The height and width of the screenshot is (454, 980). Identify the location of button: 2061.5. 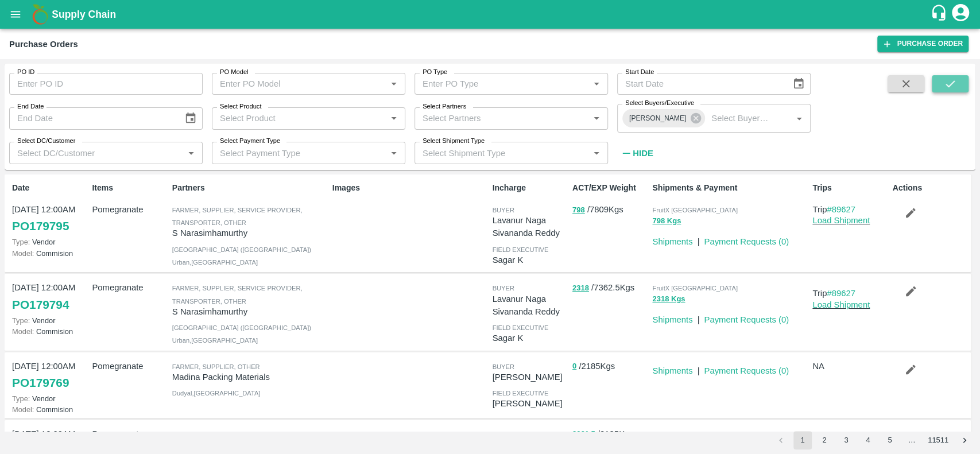
(584, 434).